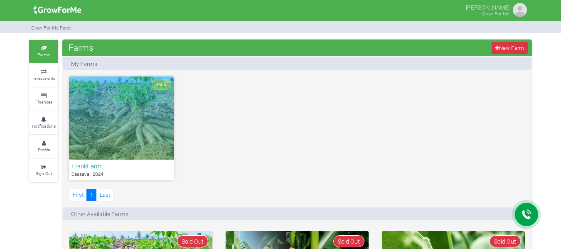  Describe the element at coordinates (91, 195) in the screenshot. I see `a: 1` at that location.